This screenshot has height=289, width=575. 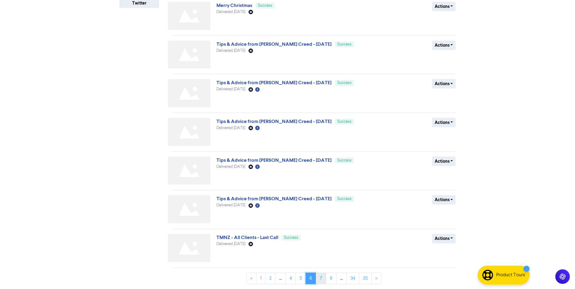 What do you see at coordinates (560, 275) in the screenshot?
I see `div: Chat Widget` at bounding box center [560, 275].